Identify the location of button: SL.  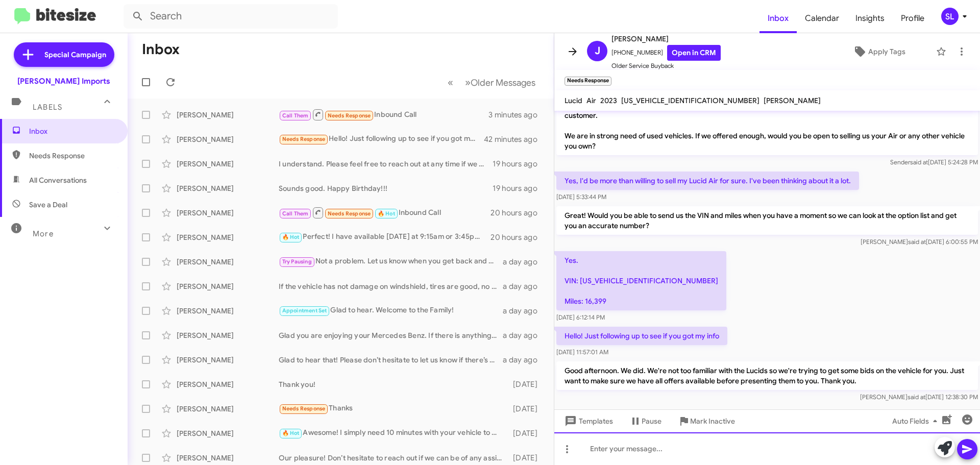
(950, 16).